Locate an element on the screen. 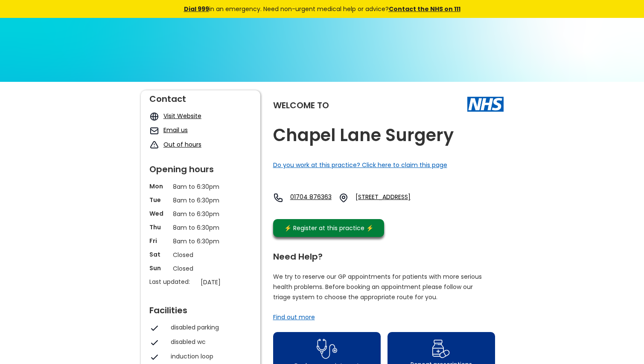 The image size is (644, 364). img: exclamation icon is located at coordinates (154, 145).